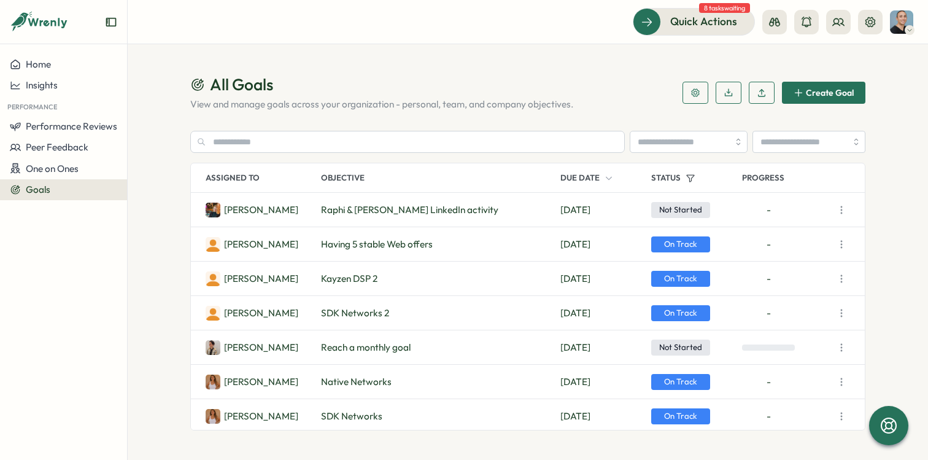 This screenshot has width=928, height=460. Describe the element at coordinates (356, 382) in the screenshot. I see `span: Native Networks` at that location.